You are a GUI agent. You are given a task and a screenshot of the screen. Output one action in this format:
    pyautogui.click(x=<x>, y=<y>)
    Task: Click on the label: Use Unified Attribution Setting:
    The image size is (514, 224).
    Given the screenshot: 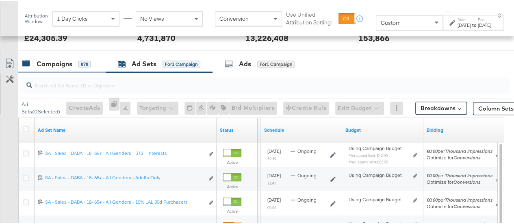 What is the action you would take?
    pyautogui.click(x=310, y=17)
    